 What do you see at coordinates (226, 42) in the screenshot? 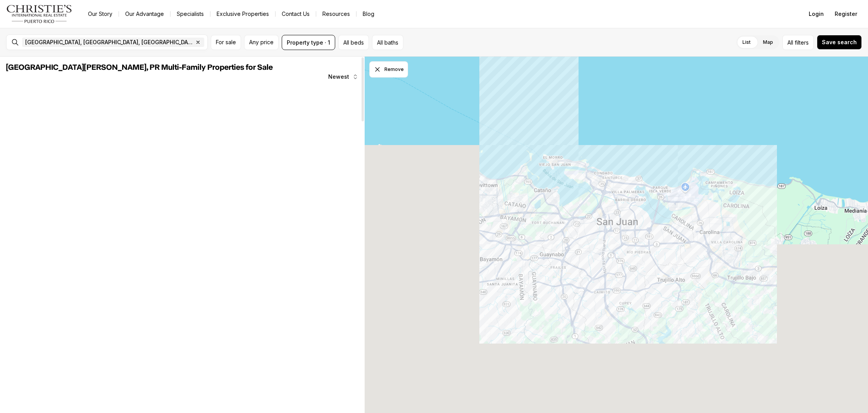
I see `span: For sale` at bounding box center [226, 42].